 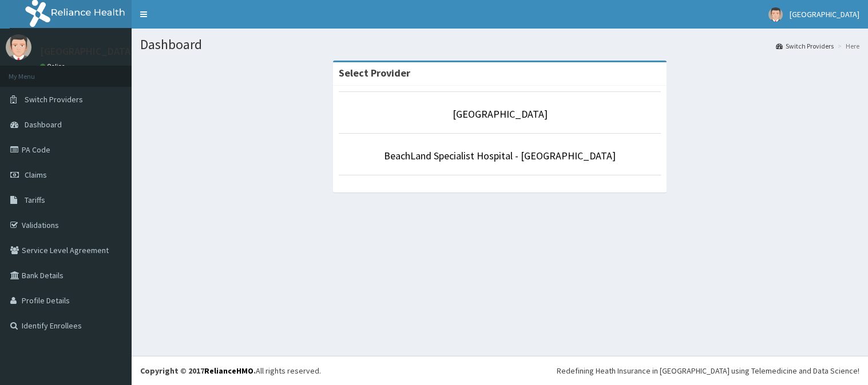 I want to click on span: Switch Providers, so click(x=54, y=100).